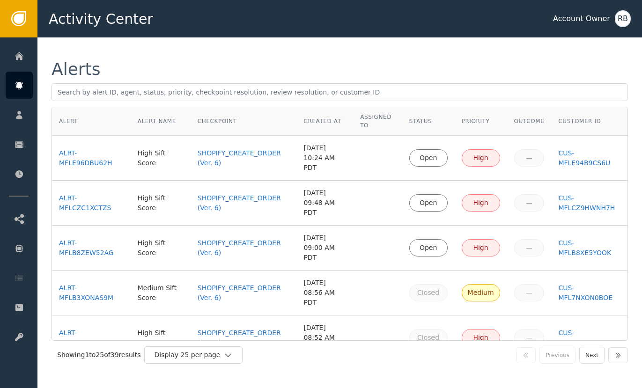 This screenshot has height=388, width=642. What do you see at coordinates (325, 121) in the screenshot?
I see `div: Created At` at bounding box center [325, 121].